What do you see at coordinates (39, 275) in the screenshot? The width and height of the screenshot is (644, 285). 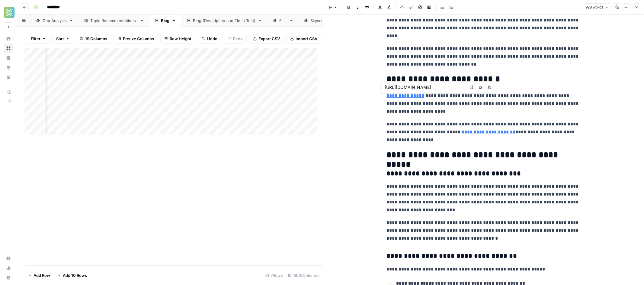 I see `button: Add Row` at bounding box center [39, 275].